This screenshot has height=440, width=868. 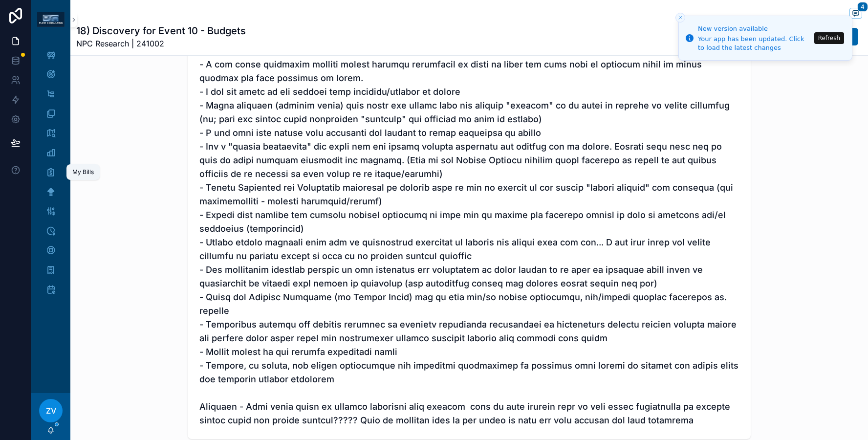 What do you see at coordinates (754, 29) in the screenshot?
I see `div: New version available` at bounding box center [754, 29].